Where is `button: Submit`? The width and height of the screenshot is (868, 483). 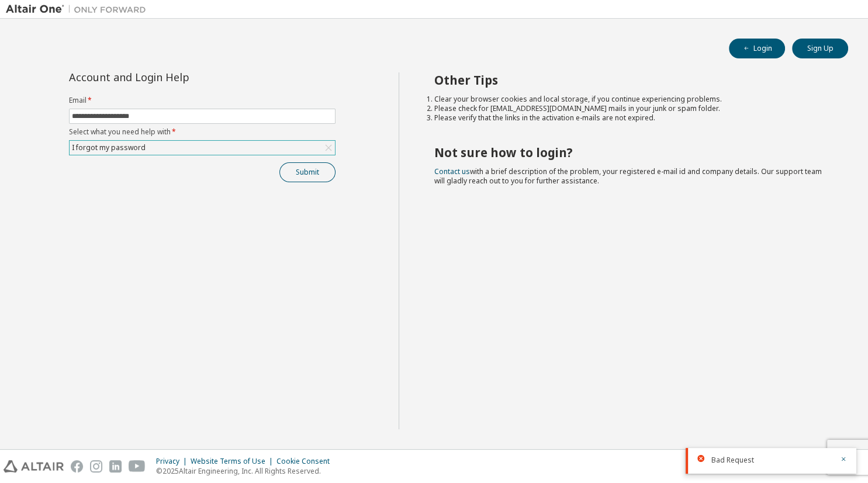
button: Submit is located at coordinates (307, 172).